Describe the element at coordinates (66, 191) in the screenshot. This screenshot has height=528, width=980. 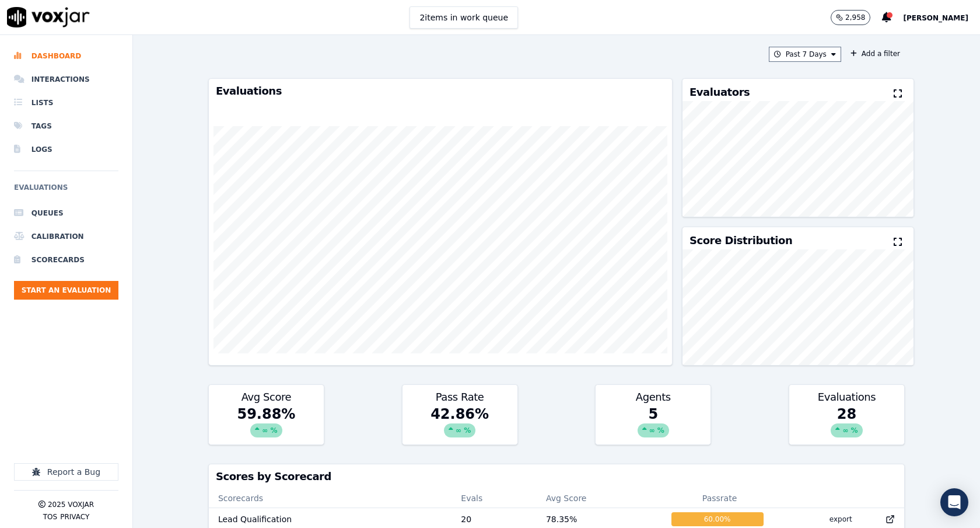
I see `h6: Evaluations` at that location.